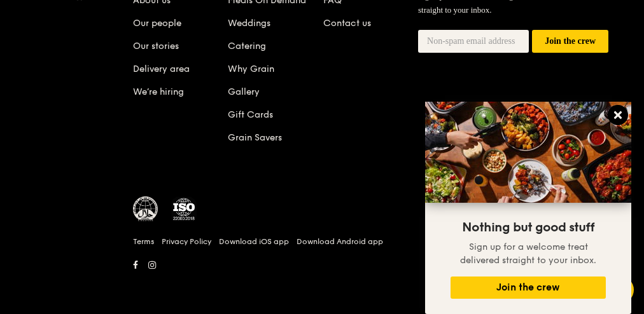 This screenshot has height=314, width=644. I want to click on a: Weddings, so click(249, 23).